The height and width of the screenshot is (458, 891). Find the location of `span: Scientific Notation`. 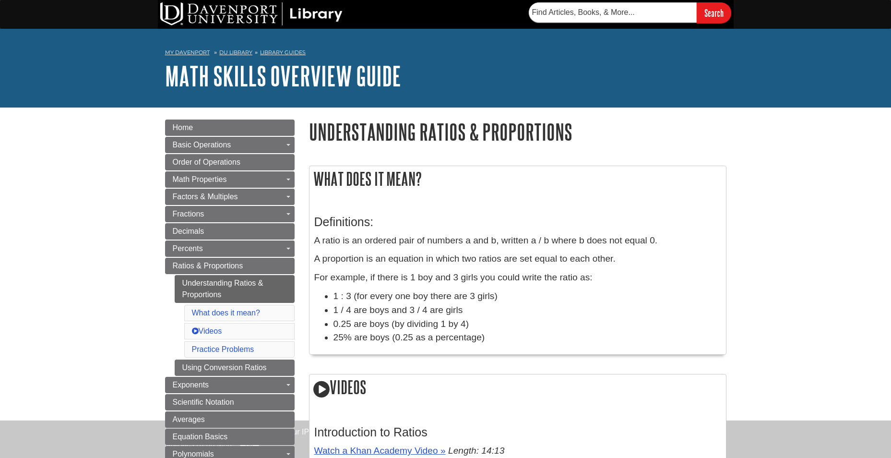

span: Scientific Notation is located at coordinates (204, 402).